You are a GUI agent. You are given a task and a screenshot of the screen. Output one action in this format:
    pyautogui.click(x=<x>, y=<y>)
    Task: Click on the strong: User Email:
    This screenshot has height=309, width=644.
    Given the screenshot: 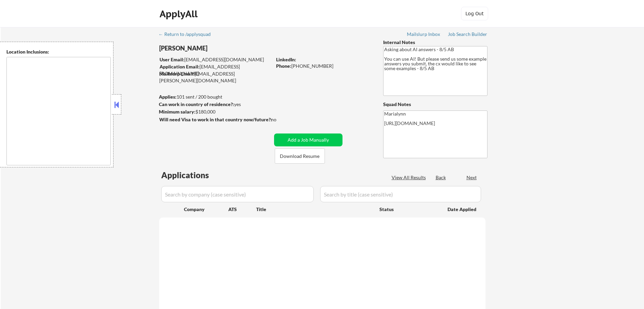 What is the action you would take?
    pyautogui.click(x=172, y=59)
    